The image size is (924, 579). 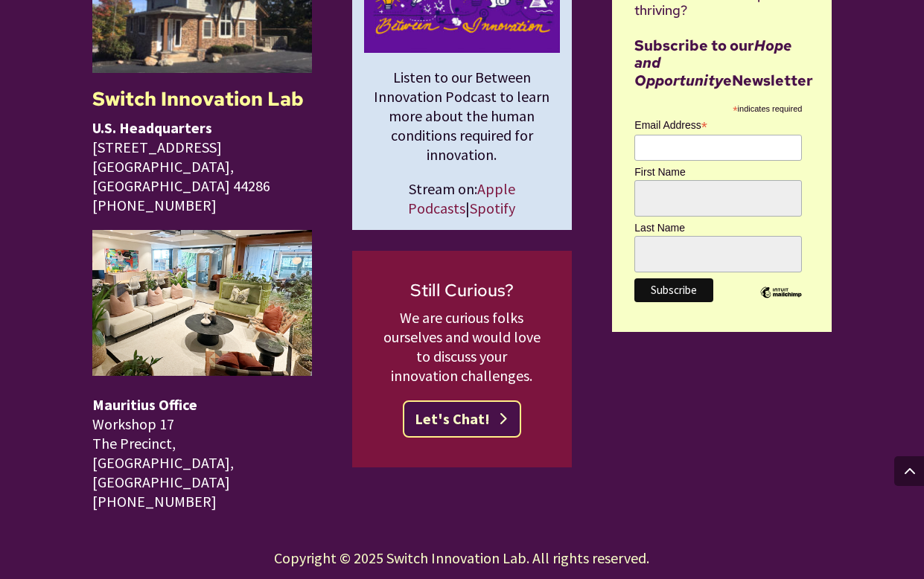 I want to click on label: Email Address, so click(x=718, y=123).